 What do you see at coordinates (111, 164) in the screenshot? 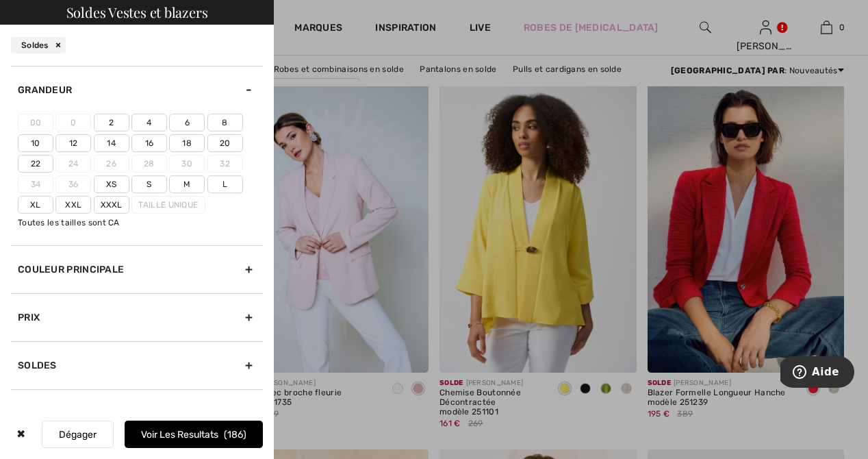
I see `label: 26` at bounding box center [111, 164].